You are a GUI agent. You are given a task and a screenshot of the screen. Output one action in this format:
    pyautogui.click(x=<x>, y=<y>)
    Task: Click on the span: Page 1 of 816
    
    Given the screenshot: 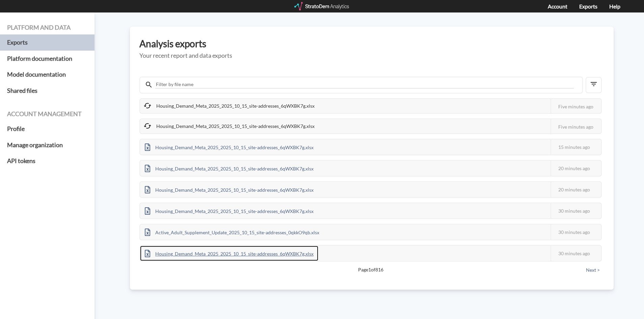 What is the action you would take?
    pyautogui.click(x=371, y=270)
    